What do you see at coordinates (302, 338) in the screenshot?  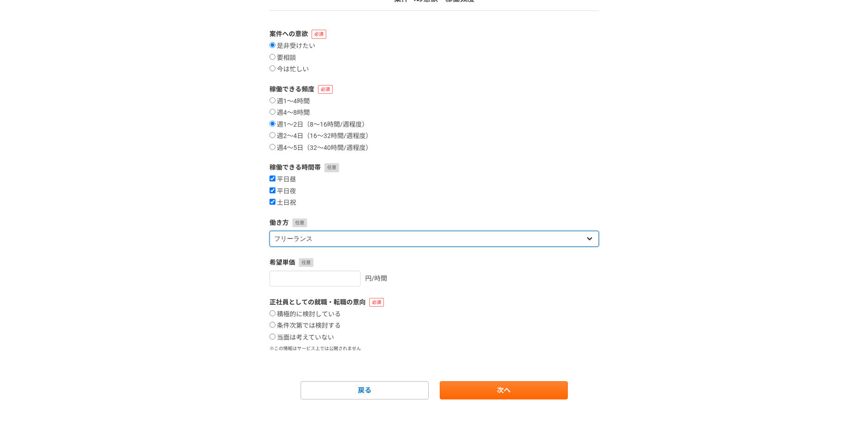 I see `label: 当面は考えていない` at bounding box center [302, 338].